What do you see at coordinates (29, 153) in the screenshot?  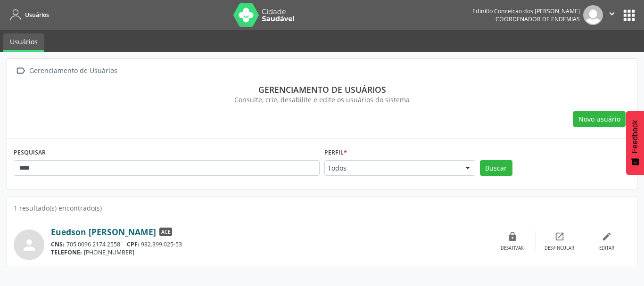 I see `label: PESQUISAR` at bounding box center [29, 153].